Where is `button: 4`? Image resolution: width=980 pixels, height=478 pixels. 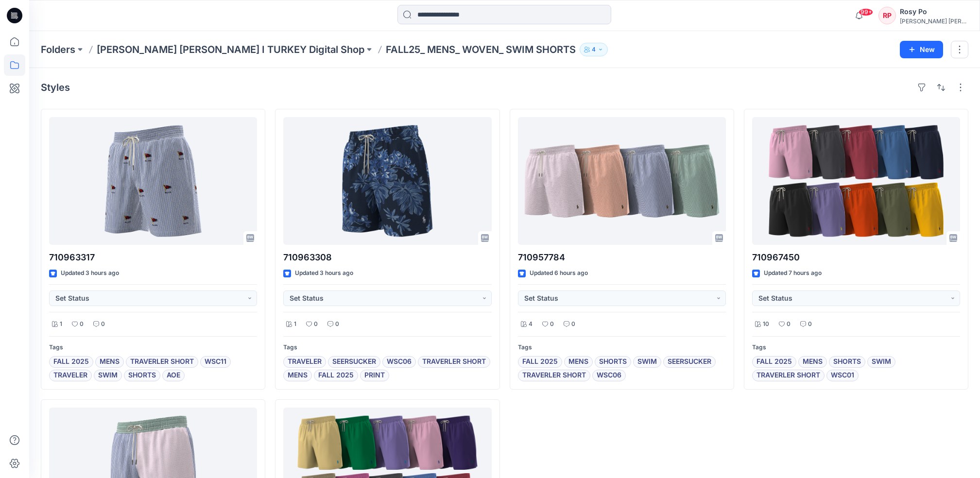 button: 4 is located at coordinates (593, 49).